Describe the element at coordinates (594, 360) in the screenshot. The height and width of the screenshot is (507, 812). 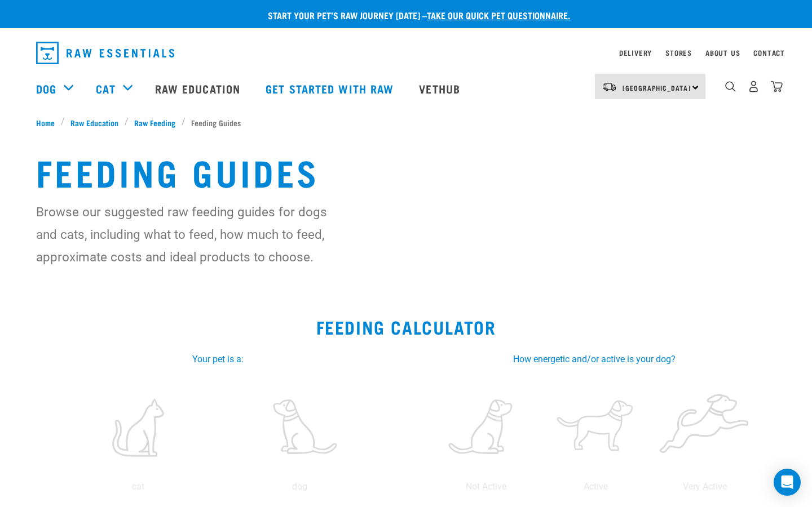
I see `label: How energetic and/or active is your dog?` at that location.